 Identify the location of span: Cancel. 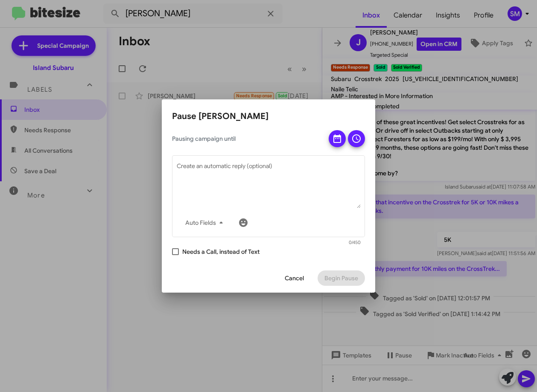
(294, 278).